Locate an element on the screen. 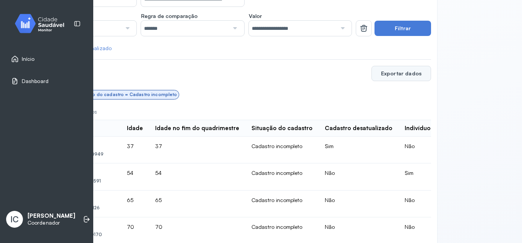  p: Coordenador is located at coordinates (51, 222).